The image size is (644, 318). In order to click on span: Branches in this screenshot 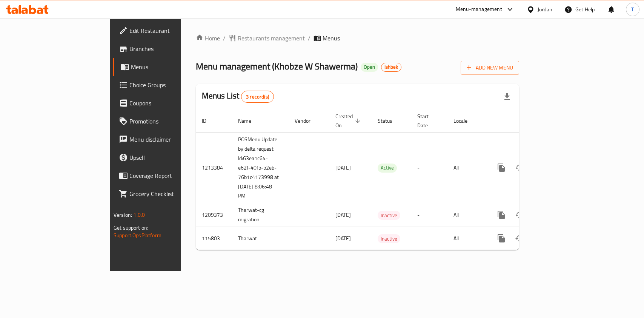, I will do `click(170, 49)`.